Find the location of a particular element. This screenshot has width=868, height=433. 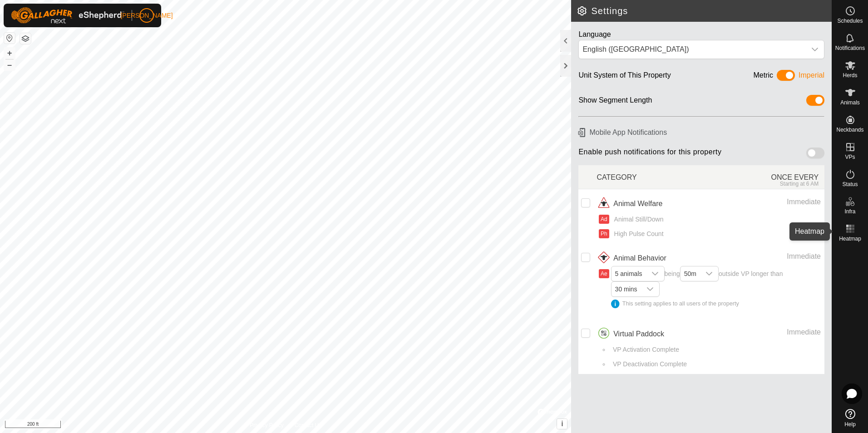

span: Enable push notifications for this property is located at coordinates (650, 155).